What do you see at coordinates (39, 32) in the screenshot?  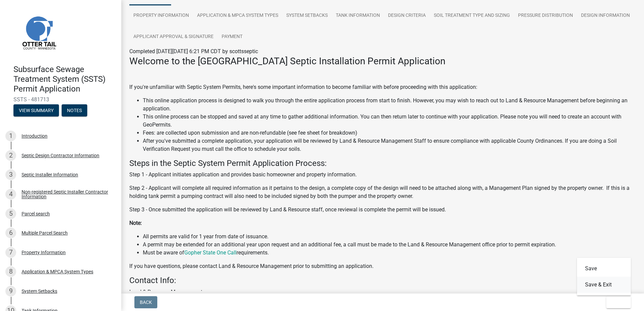 I see `img: Otter Tail County, Minnesota` at bounding box center [39, 32].